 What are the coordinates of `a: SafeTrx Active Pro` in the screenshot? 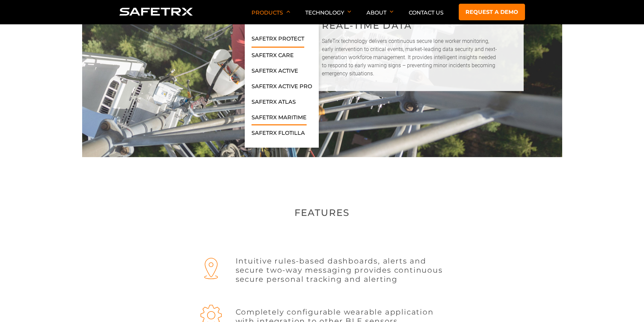 It's located at (282, 88).